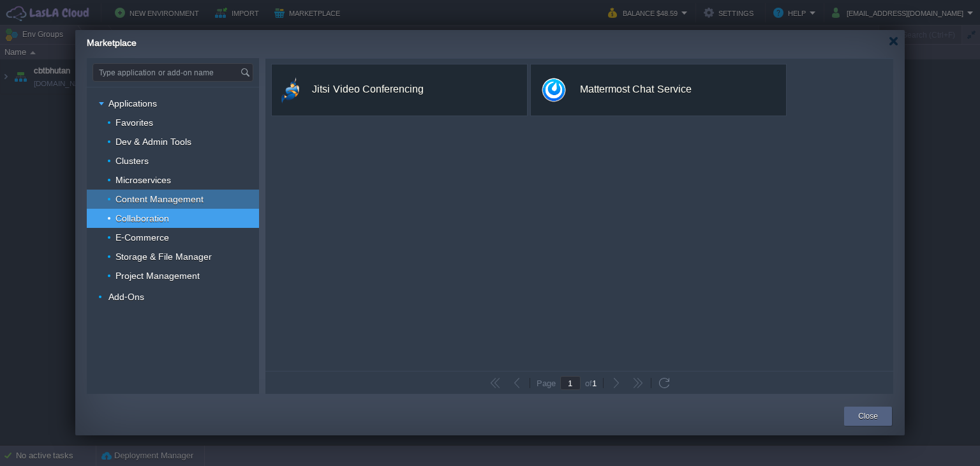  I want to click on span: 1, so click(594, 383).